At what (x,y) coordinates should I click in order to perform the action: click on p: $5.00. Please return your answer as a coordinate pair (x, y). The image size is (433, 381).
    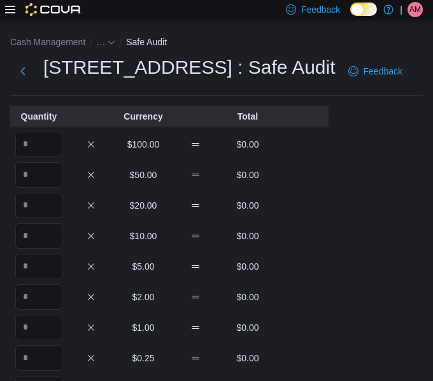
    Looking at the image, I should click on (143, 267).